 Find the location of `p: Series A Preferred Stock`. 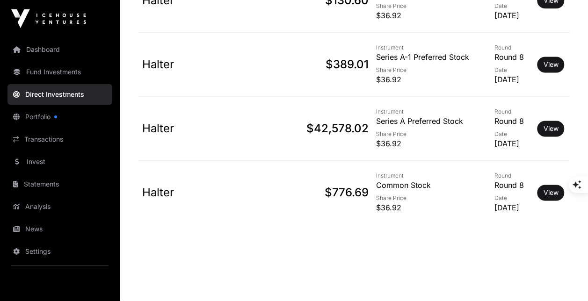

p: Series A Preferred Stock is located at coordinates (431, 121).